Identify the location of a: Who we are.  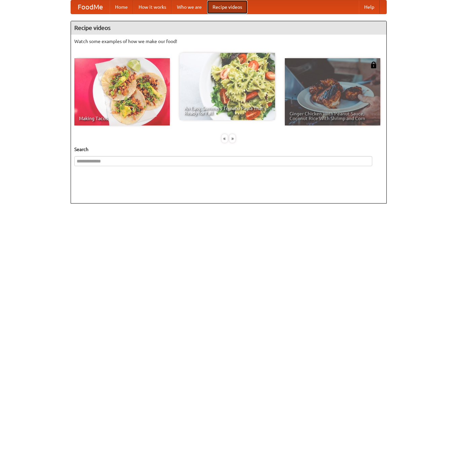
(189, 7).